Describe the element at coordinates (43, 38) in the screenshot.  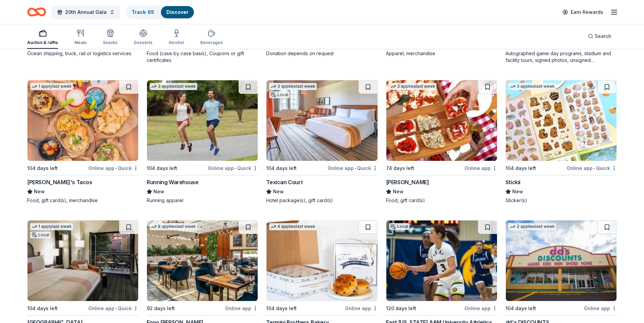
I see `button: Auction & raffle` at that location.